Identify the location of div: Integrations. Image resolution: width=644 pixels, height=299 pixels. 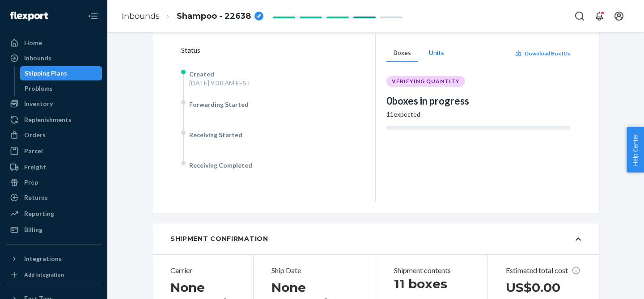
(43, 259).